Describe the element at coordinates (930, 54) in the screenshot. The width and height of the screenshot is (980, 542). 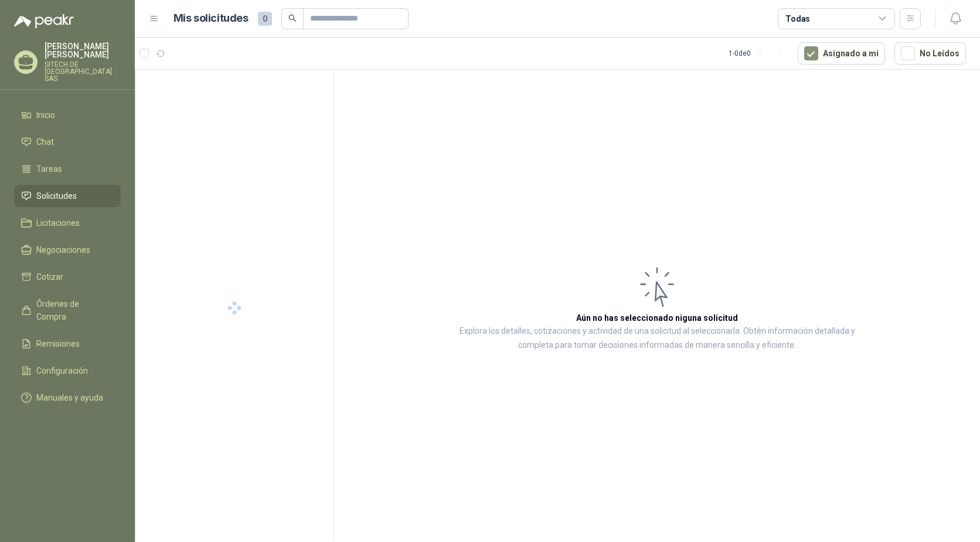
I see `button: No Leídos` at that location.